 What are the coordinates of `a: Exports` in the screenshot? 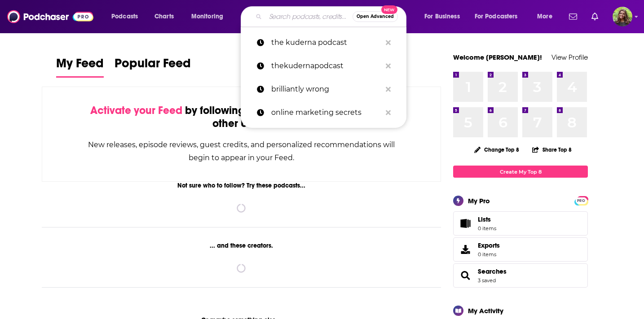 It's located at (521, 250).